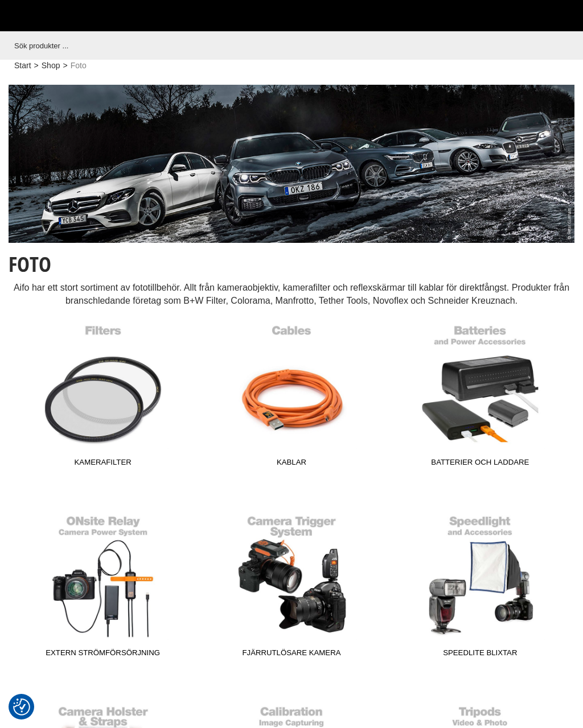 The width and height of the screenshot is (583, 728). Describe the element at coordinates (480, 395) in the screenshot. I see `a: Batterier och Laddare` at that location.